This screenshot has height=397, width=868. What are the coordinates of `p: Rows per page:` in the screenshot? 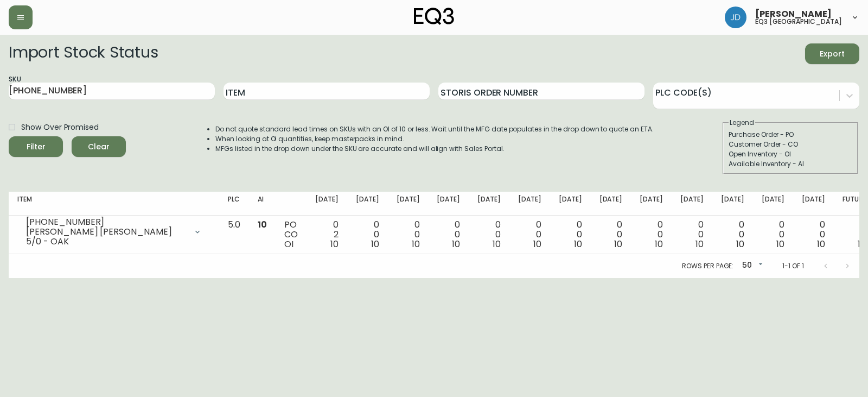 It's located at (707, 266).